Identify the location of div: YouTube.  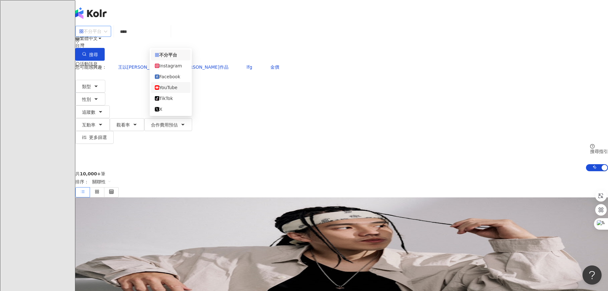
(171, 87).